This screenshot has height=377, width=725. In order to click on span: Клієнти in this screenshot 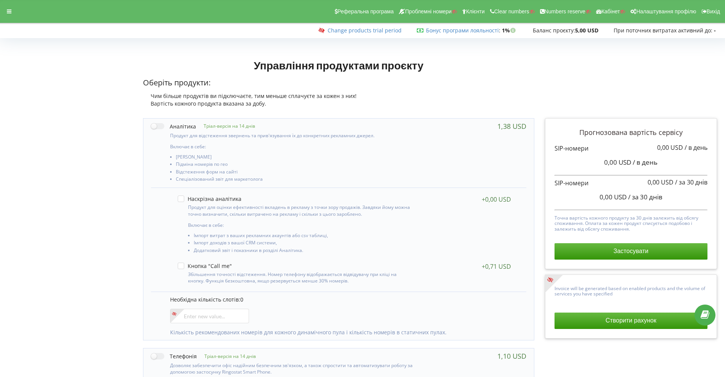, I will do `click(475, 11)`.